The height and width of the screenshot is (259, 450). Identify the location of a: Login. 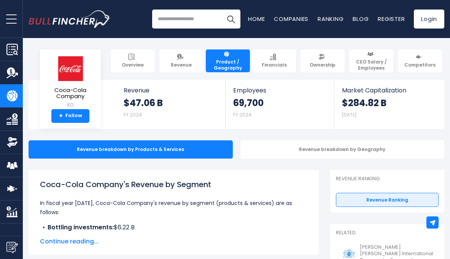
(429, 19).